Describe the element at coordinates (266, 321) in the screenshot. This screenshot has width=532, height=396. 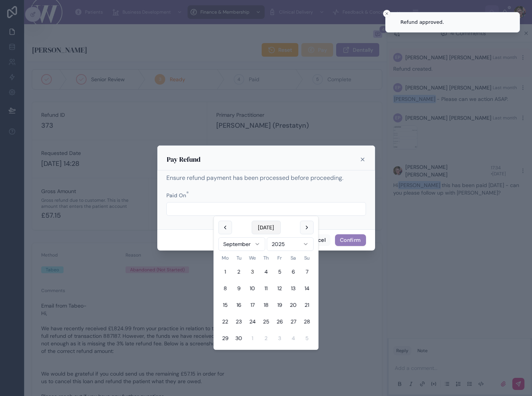
I see `button: Thursday, 25 September 2025` at that location.